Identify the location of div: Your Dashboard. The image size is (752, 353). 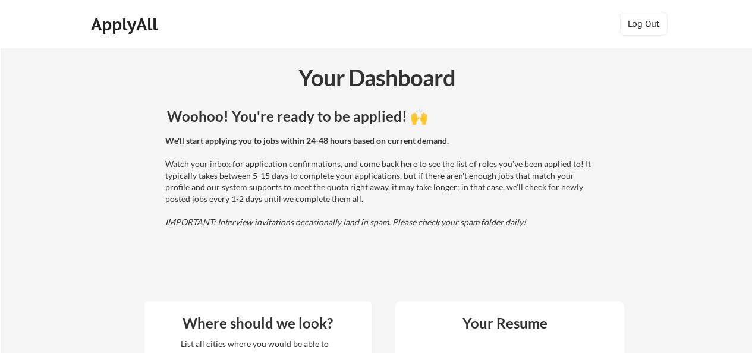
(376, 77).